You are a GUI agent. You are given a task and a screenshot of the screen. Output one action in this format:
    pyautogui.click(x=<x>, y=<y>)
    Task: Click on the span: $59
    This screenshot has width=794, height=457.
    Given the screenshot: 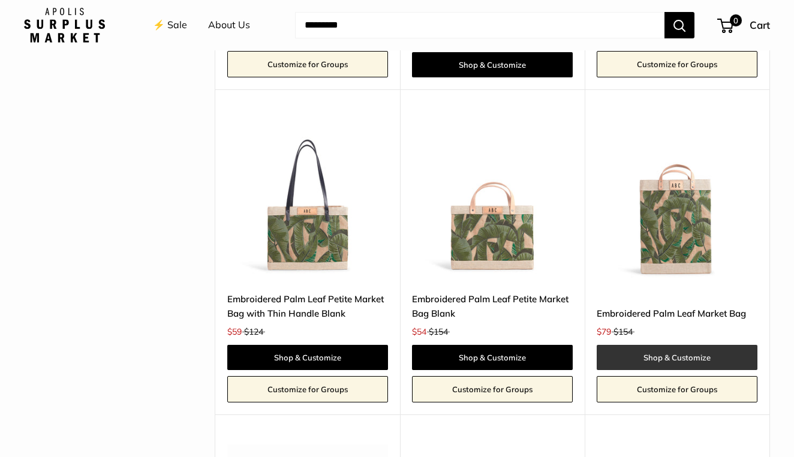 What is the action you would take?
    pyautogui.click(x=234, y=332)
    